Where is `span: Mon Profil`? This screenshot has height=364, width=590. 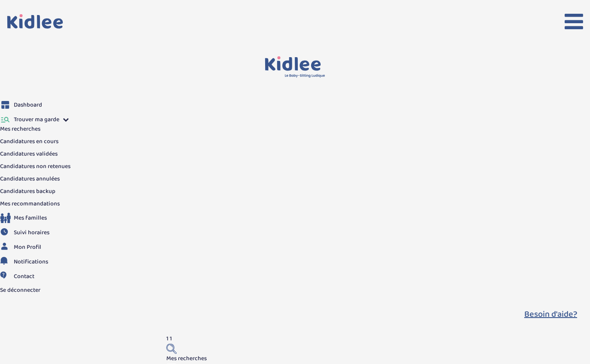 span: Mon Profil is located at coordinates (27, 247).